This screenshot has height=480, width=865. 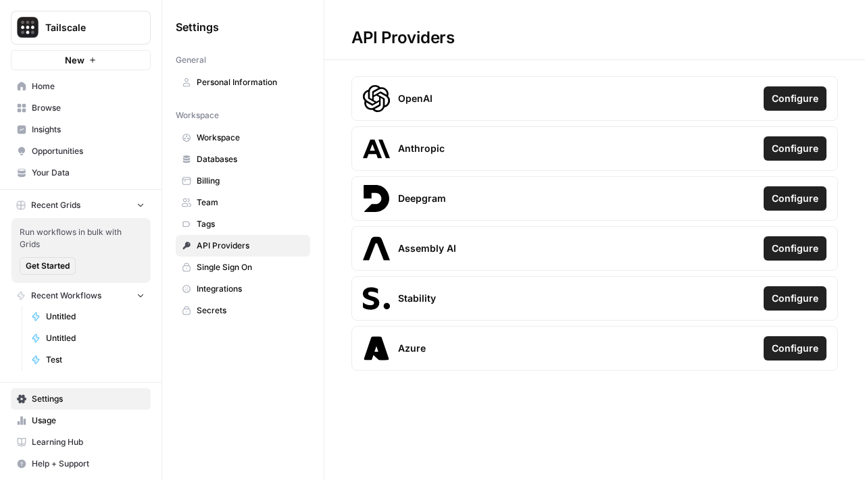 I want to click on span: Deepgram, so click(x=421, y=199).